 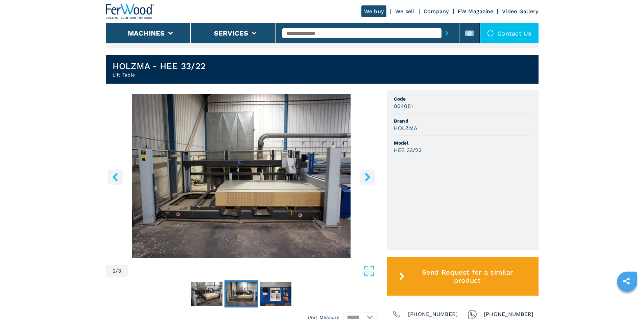 I want to click on h3: 004051, so click(x=403, y=106).